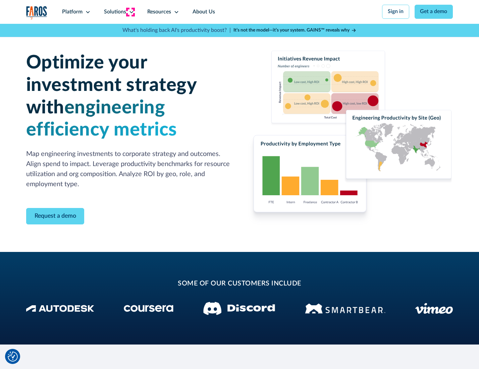  Describe the element at coordinates (434, 308) in the screenshot. I see `img: Vimeo logo` at that location.